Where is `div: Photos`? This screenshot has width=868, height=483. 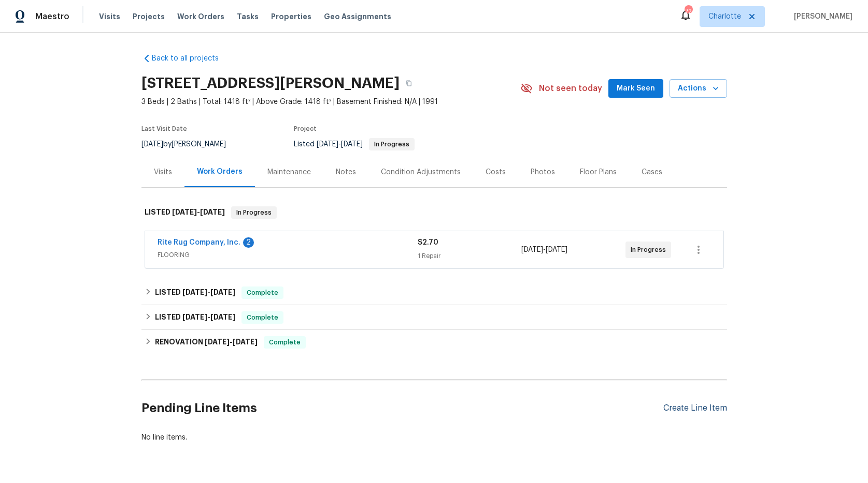
div: Photos is located at coordinates (542, 172).